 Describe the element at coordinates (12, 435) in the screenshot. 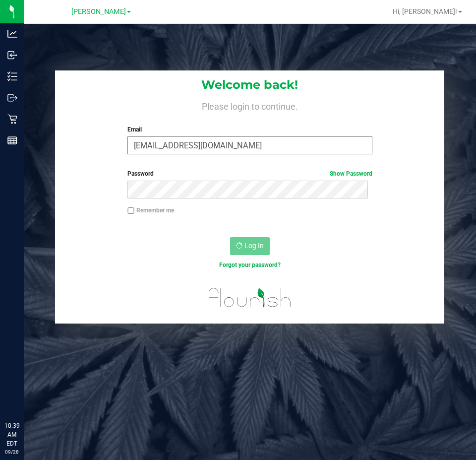

I see `p: 10:39 AM EDT` at that location.